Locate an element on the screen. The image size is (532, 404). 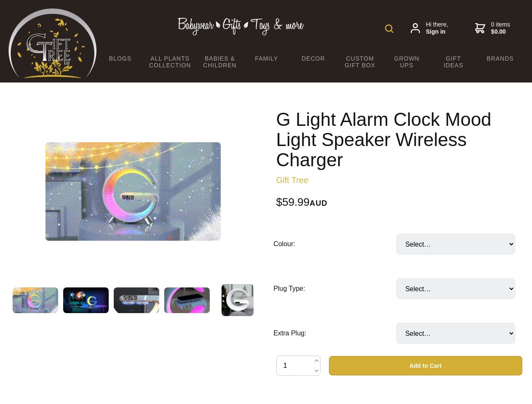
a: Grown Ups is located at coordinates (406, 62).